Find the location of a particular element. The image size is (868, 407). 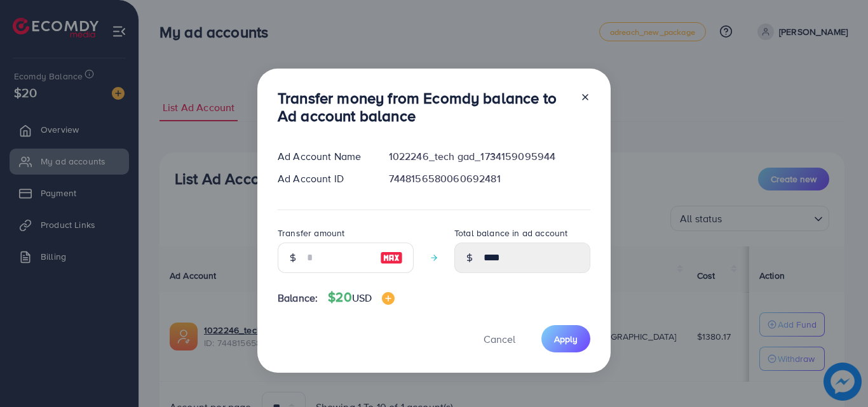

span: Cancel is located at coordinates (500, 339).